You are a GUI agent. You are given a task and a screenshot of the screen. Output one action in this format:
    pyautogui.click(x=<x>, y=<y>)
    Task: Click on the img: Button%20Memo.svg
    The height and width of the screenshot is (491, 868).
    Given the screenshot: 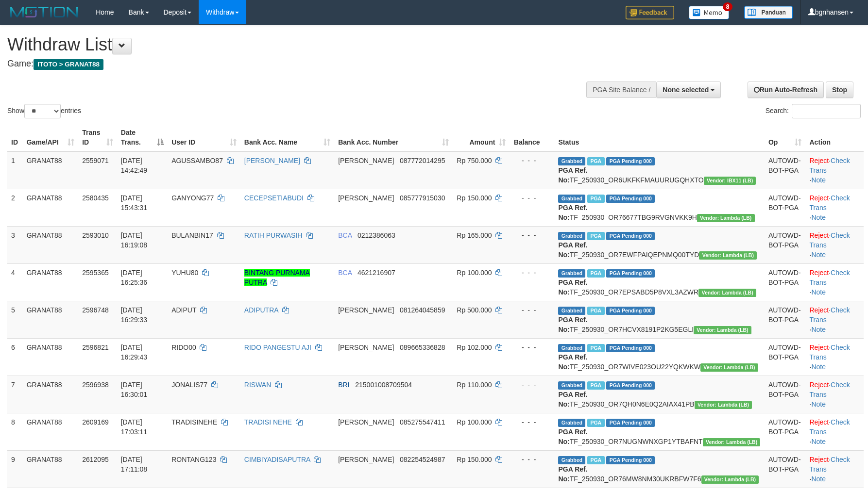 What is the action you would take?
    pyautogui.click(x=709, y=13)
    